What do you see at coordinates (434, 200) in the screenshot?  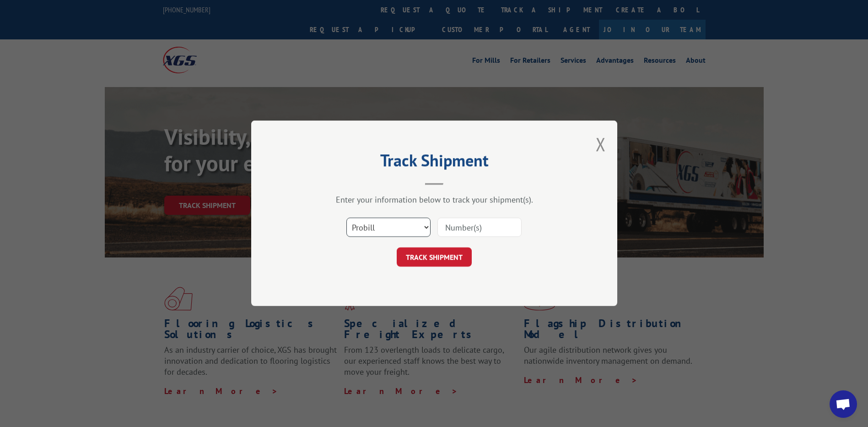 I see `div: Enter your information below to track your shipment(s).` at bounding box center [434, 200].